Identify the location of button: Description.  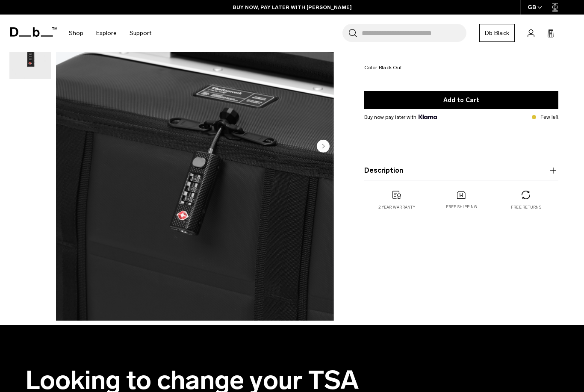
(462, 171).